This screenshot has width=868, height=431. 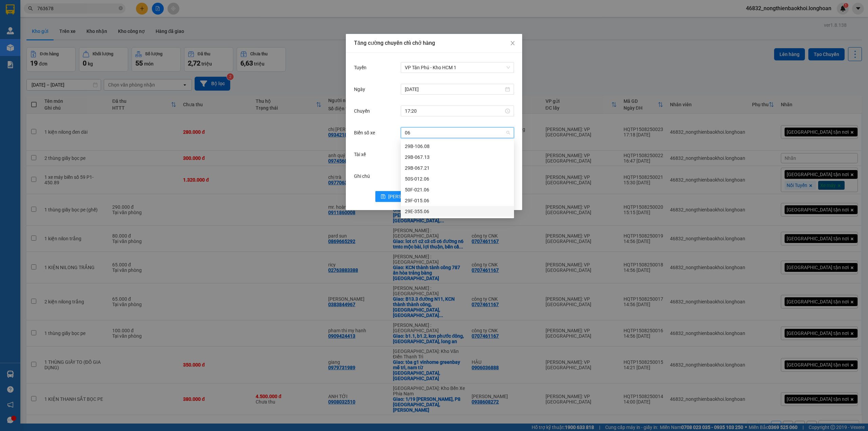 What do you see at coordinates (361, 155) in the screenshot?
I see `label: Tài xế` at bounding box center [361, 155].